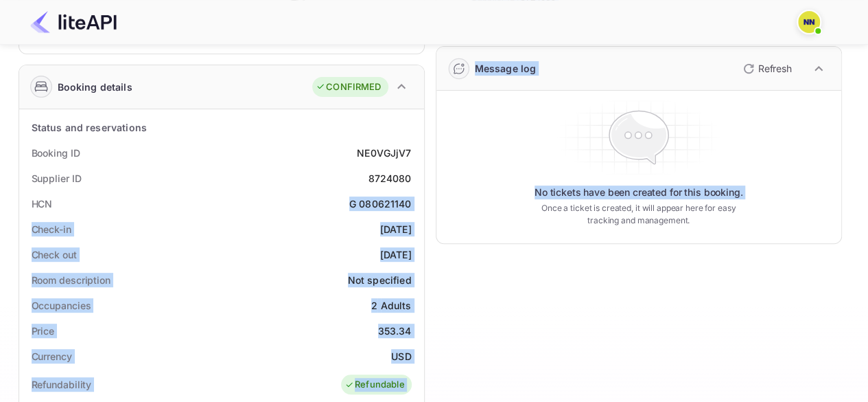 This screenshot has height=402, width=868. What do you see at coordinates (383, 152) in the screenshot?
I see `div: NE0VGJjV7` at bounding box center [383, 152].